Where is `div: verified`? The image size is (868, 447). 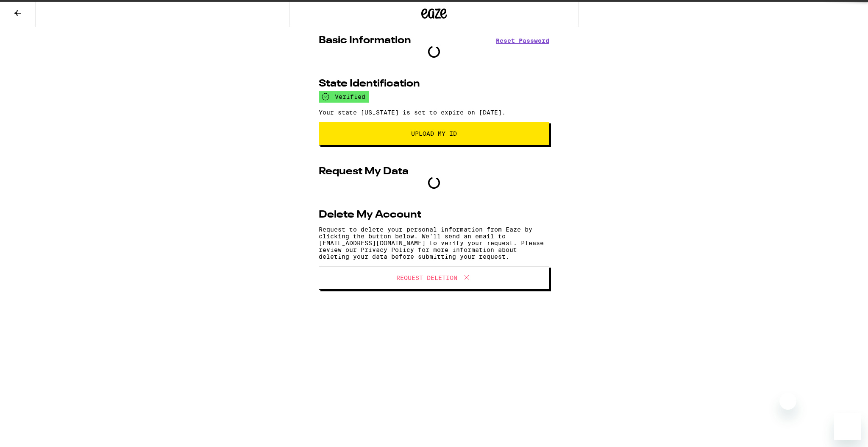
div: verified is located at coordinates (344, 97).